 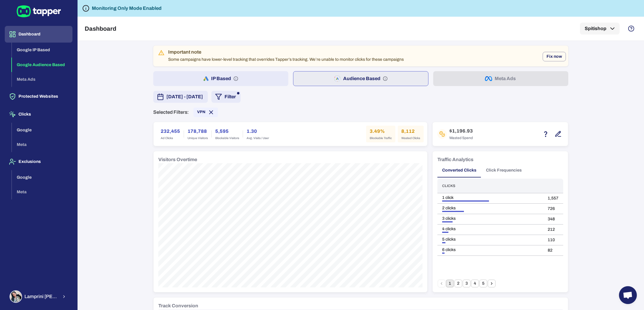 I want to click on h6: Track Conversion, so click(x=178, y=306).